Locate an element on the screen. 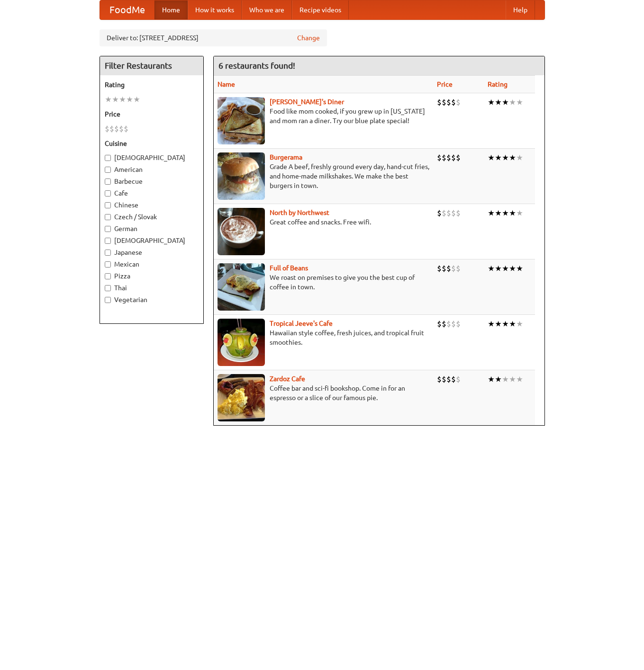 The image size is (644, 670). label: Thai is located at coordinates (152, 288).